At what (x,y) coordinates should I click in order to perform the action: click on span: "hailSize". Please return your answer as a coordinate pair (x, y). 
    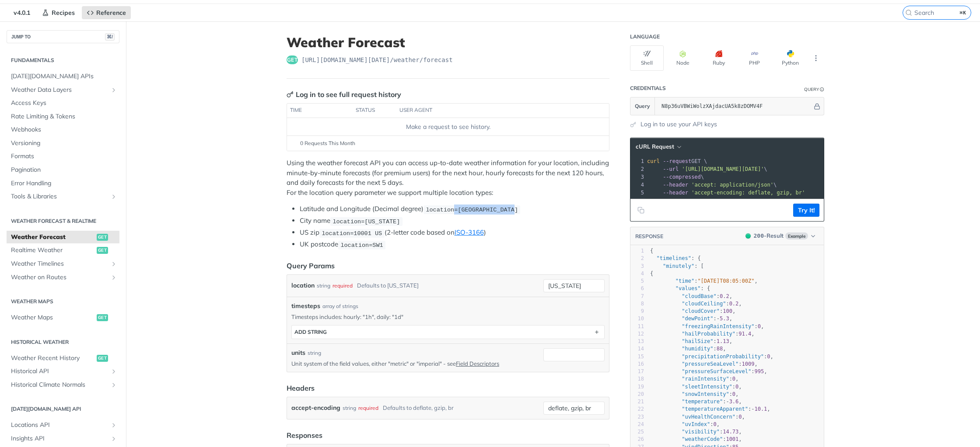
    Looking at the image, I should click on (697, 341).